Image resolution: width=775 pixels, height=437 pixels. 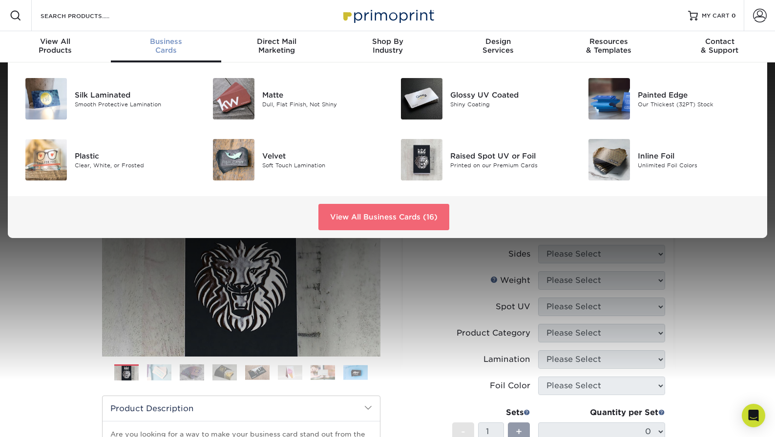 What do you see at coordinates (321, 95) in the screenshot?
I see `div: Matte` at bounding box center [321, 95].